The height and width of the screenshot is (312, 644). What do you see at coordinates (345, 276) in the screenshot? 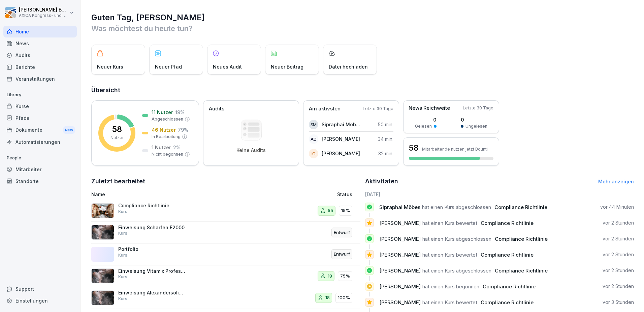
I see `p: 75%` at bounding box center [345, 276].